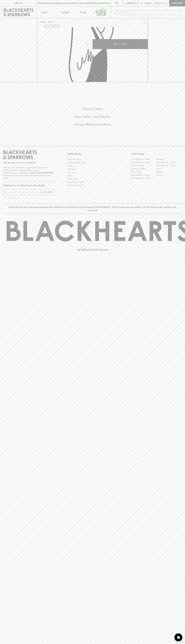 This screenshot has width=185, height=644. I want to click on p: Tastings, so click(65, 12).